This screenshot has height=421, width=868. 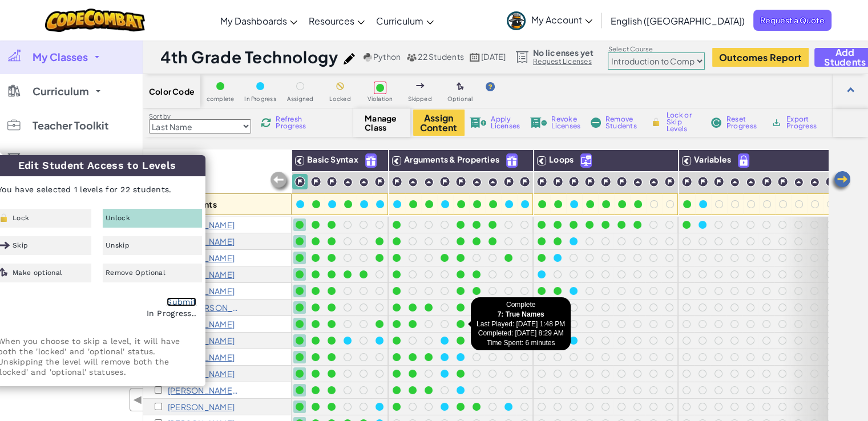 What do you see at coordinates (300, 99) in the screenshot?
I see `span: Assigned` at bounding box center [300, 99].